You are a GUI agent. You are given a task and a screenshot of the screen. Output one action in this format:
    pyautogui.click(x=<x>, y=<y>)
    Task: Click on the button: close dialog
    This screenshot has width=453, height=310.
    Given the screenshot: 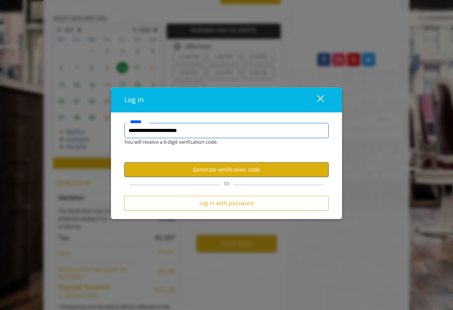 What is the action you would take?
    pyautogui.click(x=316, y=100)
    